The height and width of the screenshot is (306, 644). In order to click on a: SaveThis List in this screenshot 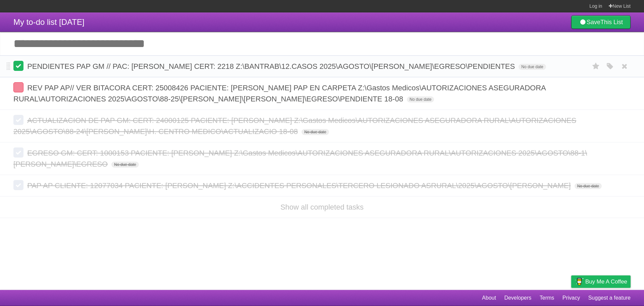, I will do `click(601, 22)`.